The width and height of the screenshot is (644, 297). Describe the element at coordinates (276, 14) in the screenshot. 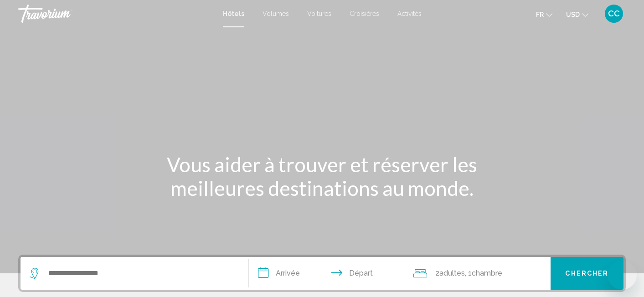

I see `span: Volumes` at that location.